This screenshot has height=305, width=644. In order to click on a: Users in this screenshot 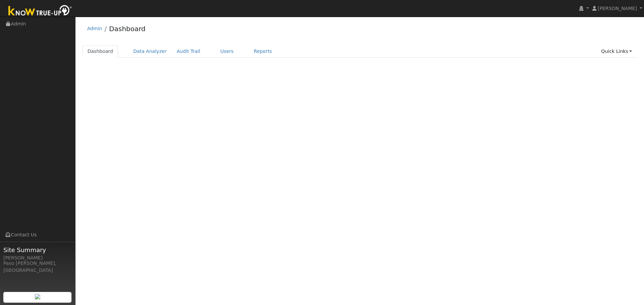, I will do `click(227, 51)`.